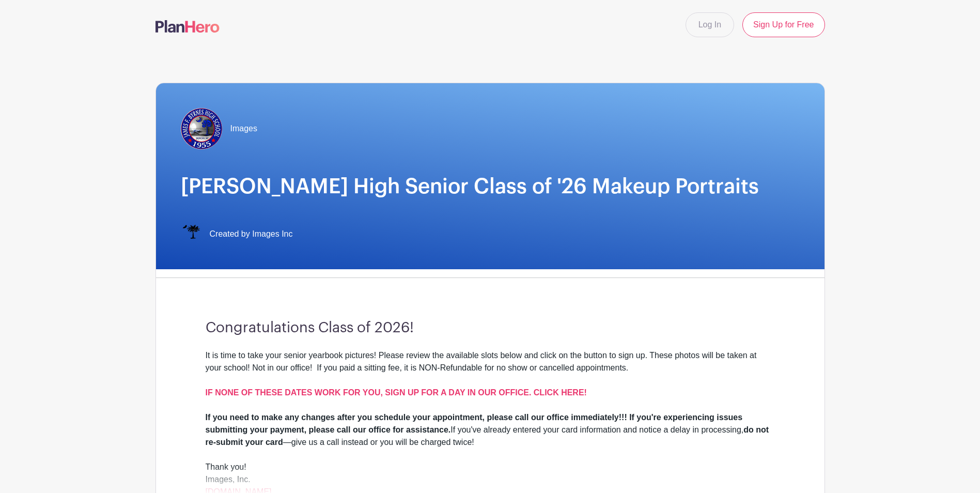 This screenshot has width=980, height=493. Describe the element at coordinates (244, 129) in the screenshot. I see `span: Images` at that location.